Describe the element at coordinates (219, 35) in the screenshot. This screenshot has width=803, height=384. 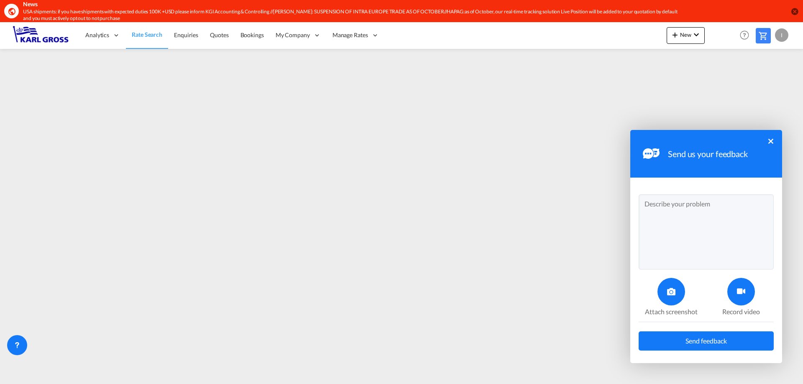
I see `a: Quotes` at that location.